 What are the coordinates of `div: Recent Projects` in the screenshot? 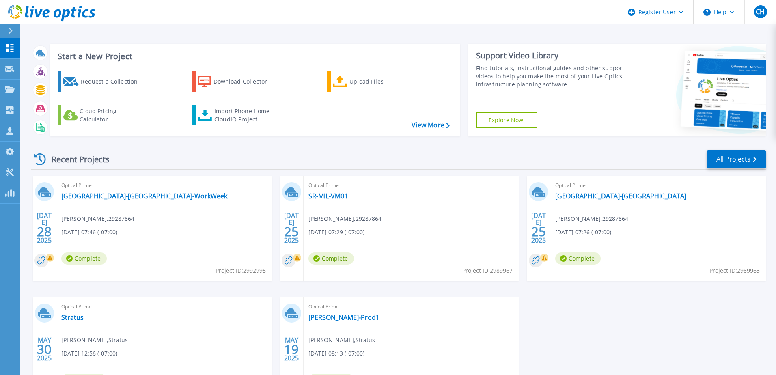 It's located at (76, 159).